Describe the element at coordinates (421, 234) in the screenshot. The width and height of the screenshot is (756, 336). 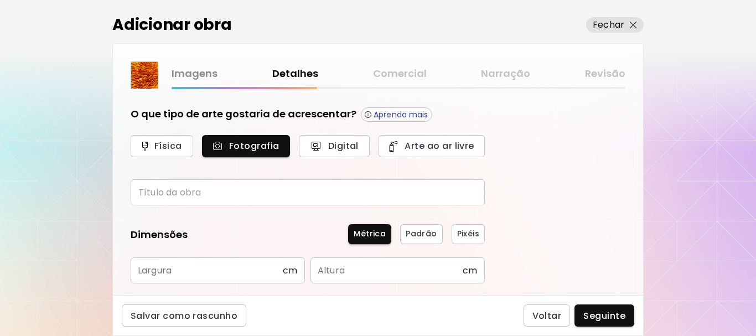
I see `span: Padrão` at that location.